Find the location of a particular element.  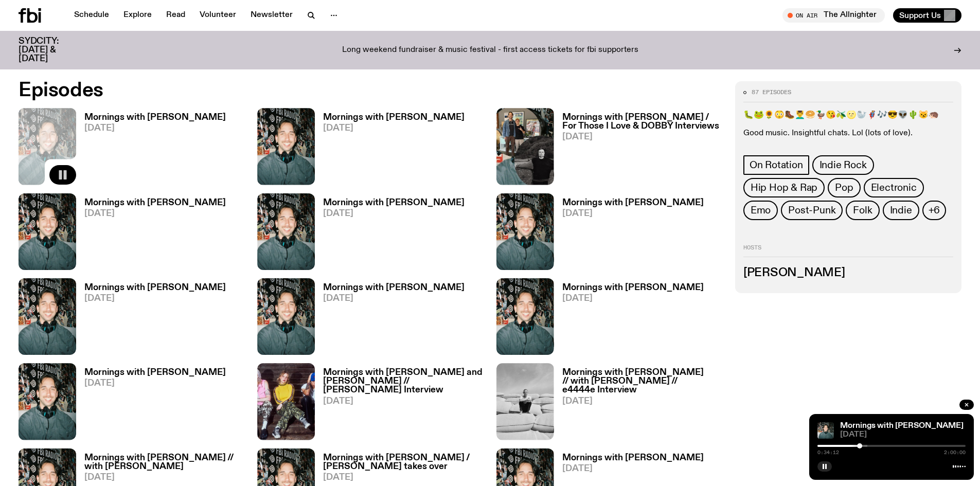

a: Post-Punk is located at coordinates (811, 211).